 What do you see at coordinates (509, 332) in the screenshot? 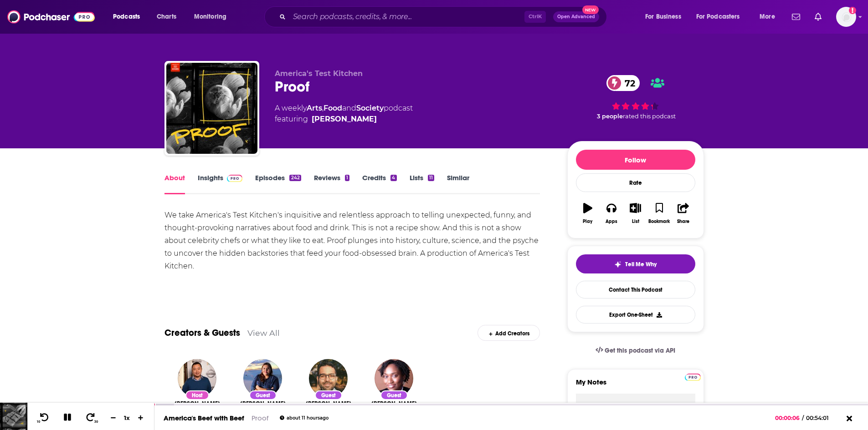
I see `div: Add Creators` at bounding box center [509, 332].